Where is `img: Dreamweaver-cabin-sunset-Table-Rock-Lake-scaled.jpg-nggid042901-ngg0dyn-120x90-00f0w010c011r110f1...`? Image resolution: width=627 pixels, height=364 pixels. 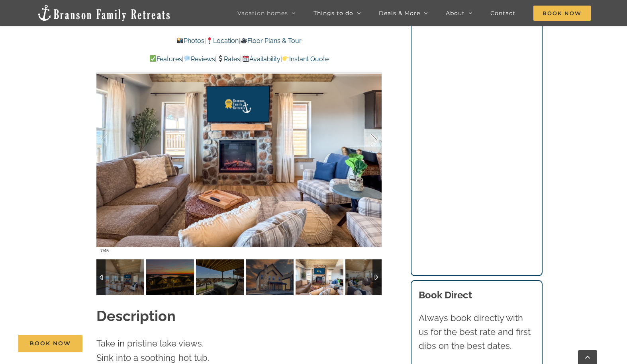 img: Dreamweaver-cabin-sunset-Table-Rock-Lake-scaled.jpg-nggid042901-ngg0dyn-120x90-00f0w010c011r110f1... is located at coordinates (170, 277).